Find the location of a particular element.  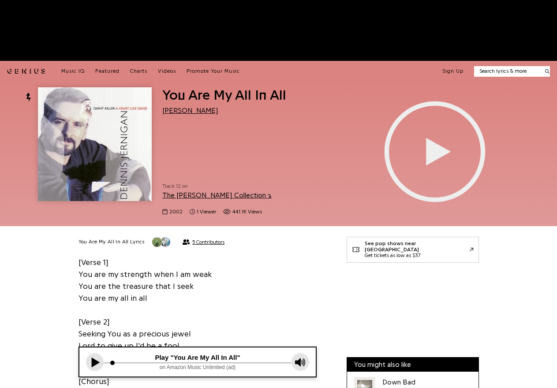

span: 2002 is located at coordinates (176, 212).